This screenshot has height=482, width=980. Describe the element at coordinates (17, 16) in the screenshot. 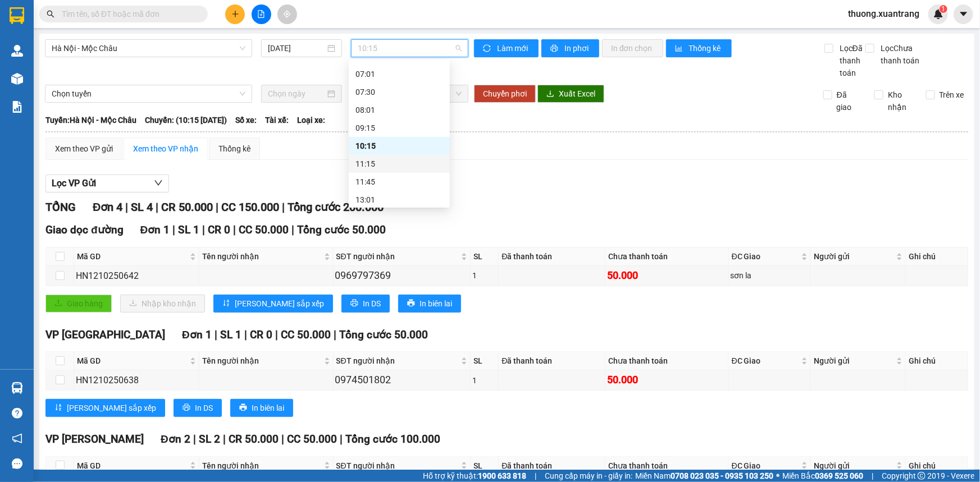

I see `img: logo-vxr` at that location.